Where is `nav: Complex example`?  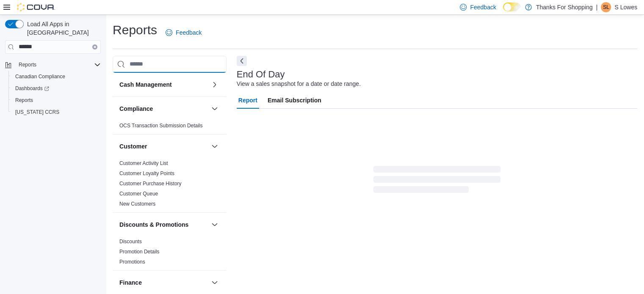
nav: Complex example is located at coordinates (53, 98).